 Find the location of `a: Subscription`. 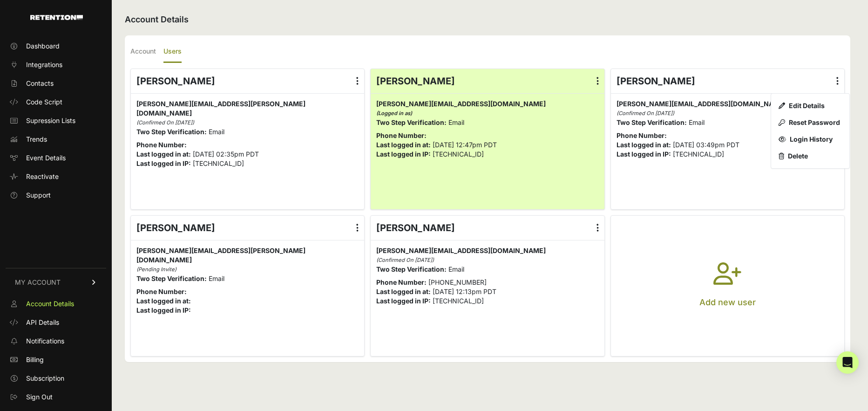

a: Subscription is located at coordinates (56, 379).